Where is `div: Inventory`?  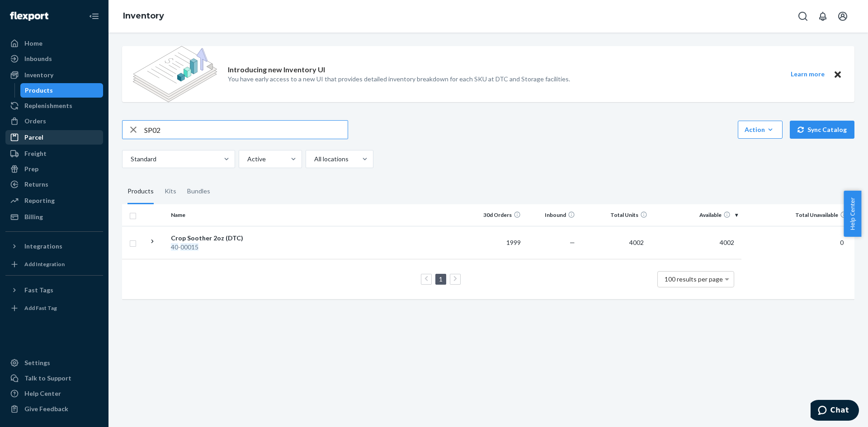
div: Inventory is located at coordinates (39, 75).